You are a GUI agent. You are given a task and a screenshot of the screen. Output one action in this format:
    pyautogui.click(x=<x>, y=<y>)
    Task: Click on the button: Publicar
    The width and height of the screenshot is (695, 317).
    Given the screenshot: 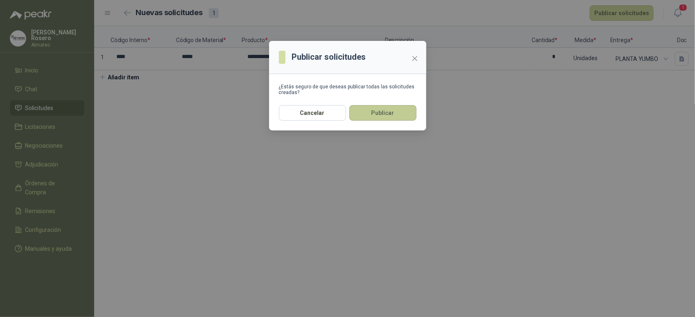 What is the action you would take?
    pyautogui.click(x=383, y=113)
    